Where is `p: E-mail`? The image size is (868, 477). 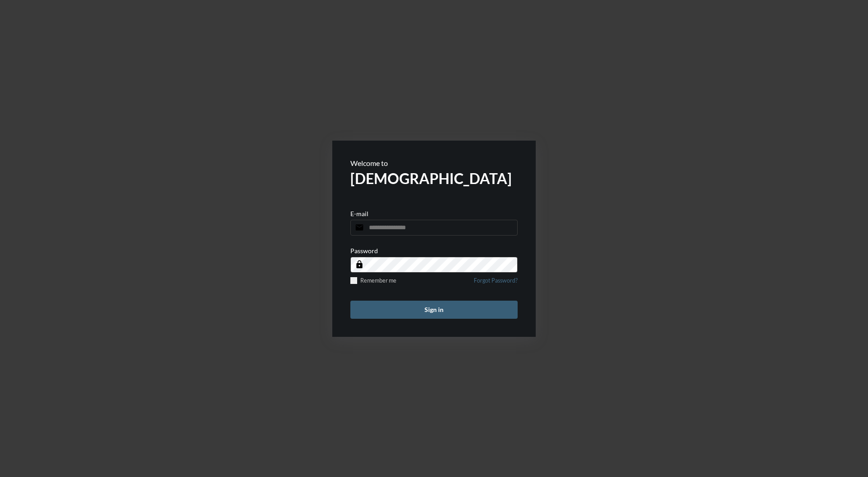
p: E-mail is located at coordinates (359, 214).